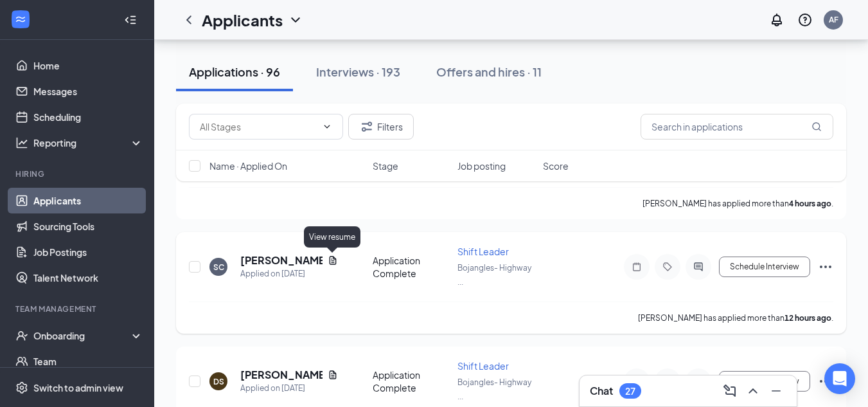  What do you see at coordinates (235, 71) in the screenshot?
I see `div: Applications · 96` at bounding box center [235, 71].